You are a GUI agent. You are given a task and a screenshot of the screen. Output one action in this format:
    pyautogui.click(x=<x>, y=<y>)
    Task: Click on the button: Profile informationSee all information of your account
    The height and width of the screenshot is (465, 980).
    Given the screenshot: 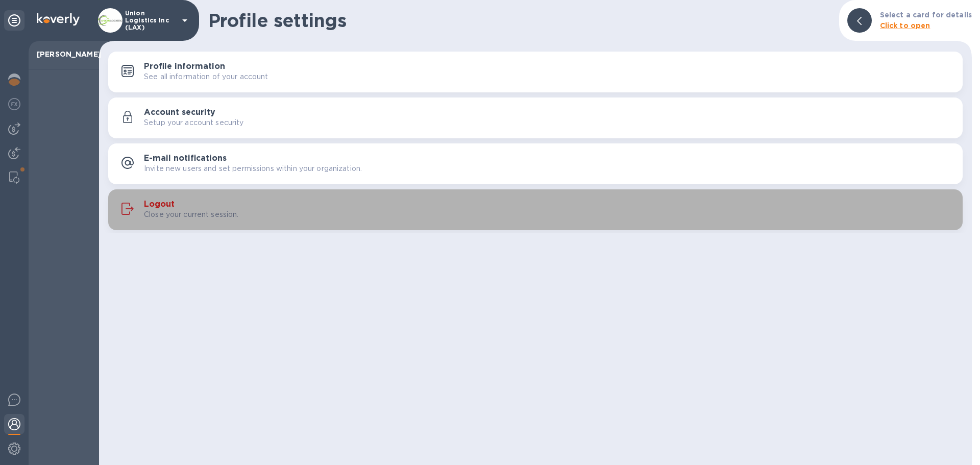 What is the action you would take?
    pyautogui.click(x=535, y=72)
    